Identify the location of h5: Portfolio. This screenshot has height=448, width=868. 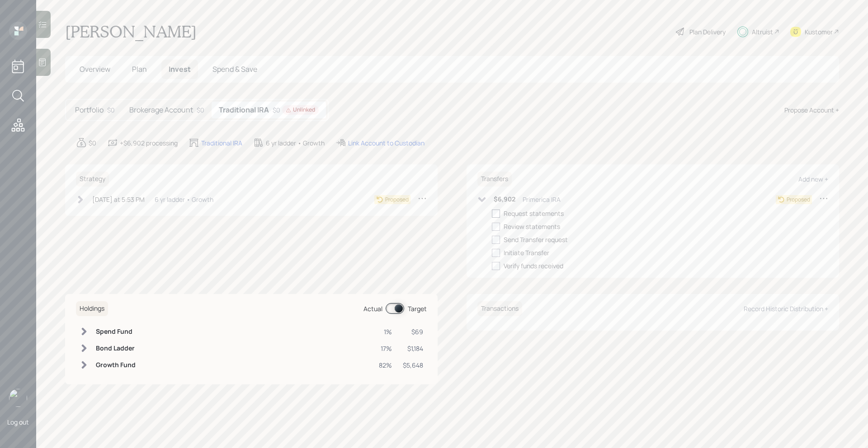
(89, 110).